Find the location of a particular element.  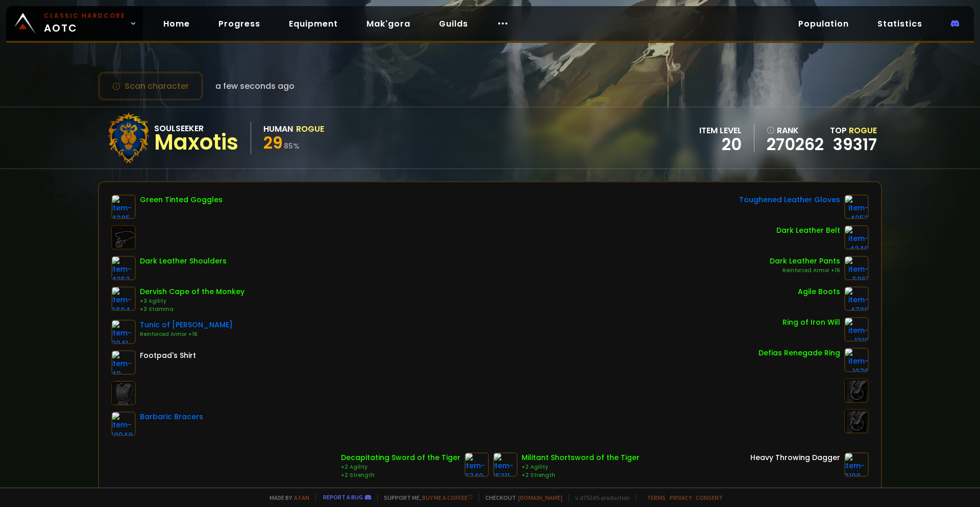

div: Decapitating Sword of the Tiger is located at coordinates (401, 457).